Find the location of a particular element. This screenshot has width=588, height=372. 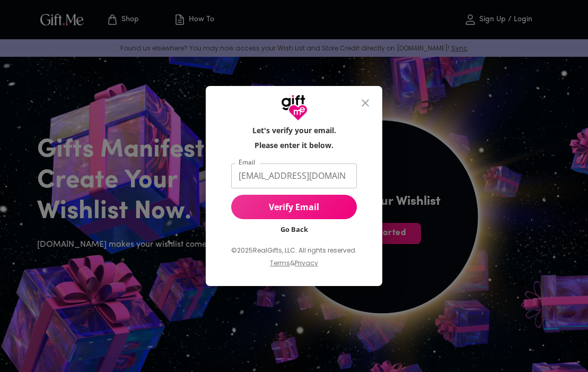

h6: Please enter it below. is located at coordinates (294, 146).